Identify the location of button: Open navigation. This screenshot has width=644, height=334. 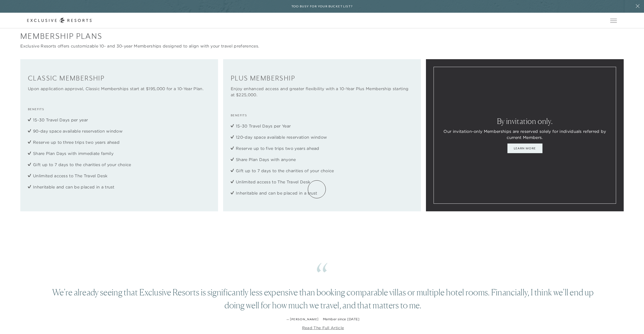
(614, 21).